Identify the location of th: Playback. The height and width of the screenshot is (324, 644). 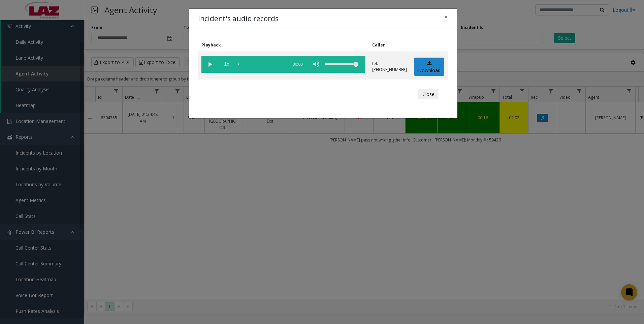
(283, 45).